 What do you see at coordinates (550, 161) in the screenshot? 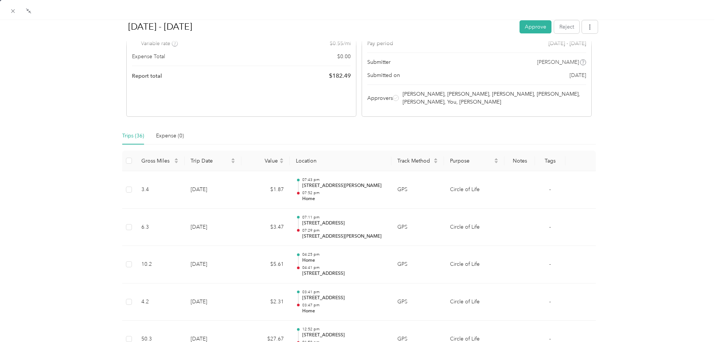
I see `th: Tags` at bounding box center [550, 161].